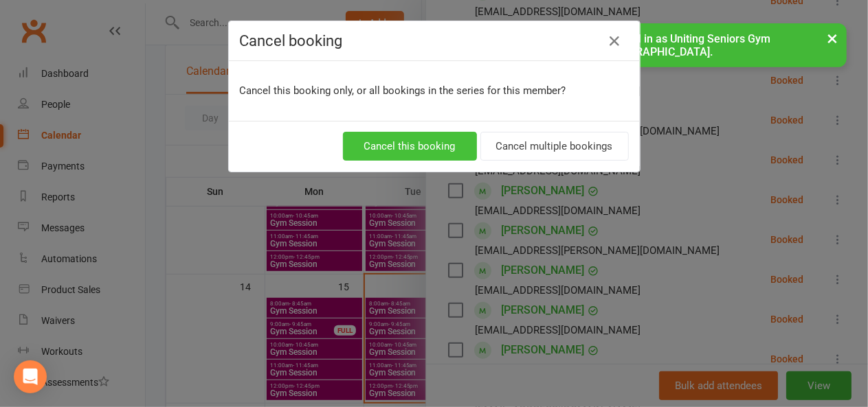  Describe the element at coordinates (30, 376) in the screenshot. I see `div: Open Intercom Messenger` at that location.